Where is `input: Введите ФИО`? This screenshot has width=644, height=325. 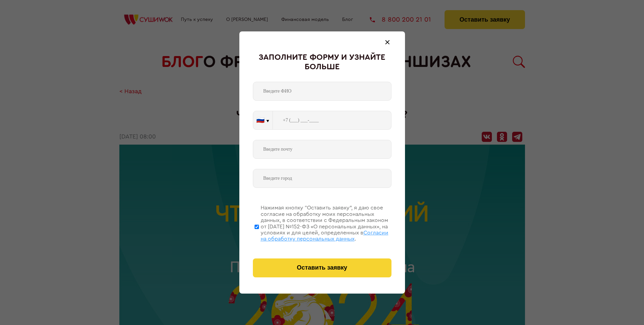
input: Введите ФИО is located at coordinates (322, 91).